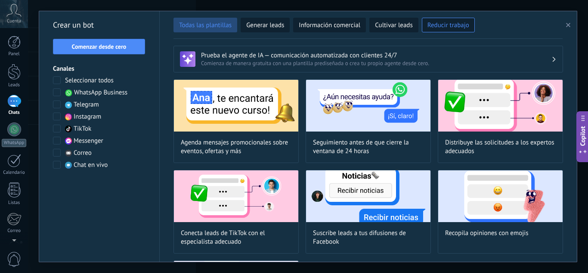  What do you see at coordinates (86, 105) in the screenshot?
I see `span: Telegram` at bounding box center [86, 105].